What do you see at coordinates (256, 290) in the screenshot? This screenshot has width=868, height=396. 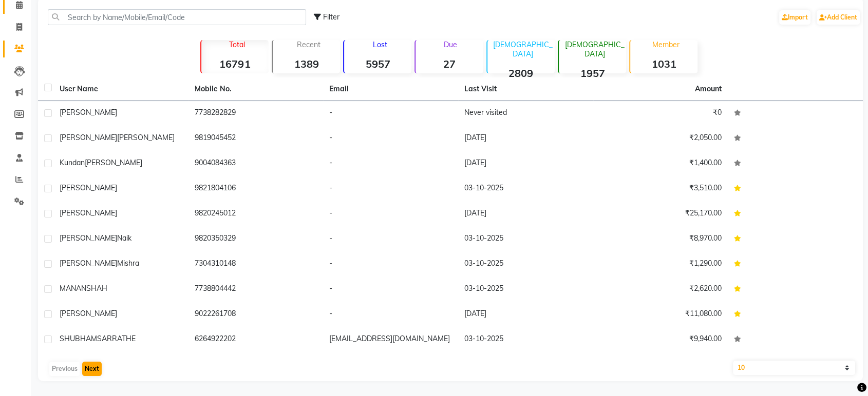 I see `td: 7738804442` at bounding box center [256, 290].